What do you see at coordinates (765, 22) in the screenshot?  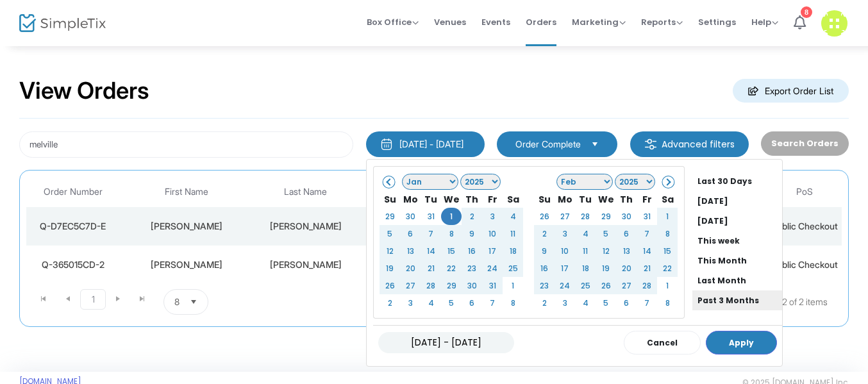 I see `span: Help` at bounding box center [765, 22].